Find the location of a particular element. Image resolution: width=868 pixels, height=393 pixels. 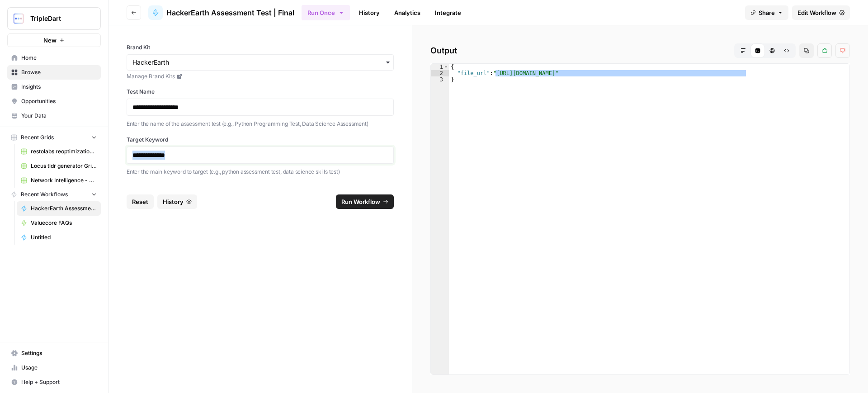

span: Recent Workflows is located at coordinates (45, 195).